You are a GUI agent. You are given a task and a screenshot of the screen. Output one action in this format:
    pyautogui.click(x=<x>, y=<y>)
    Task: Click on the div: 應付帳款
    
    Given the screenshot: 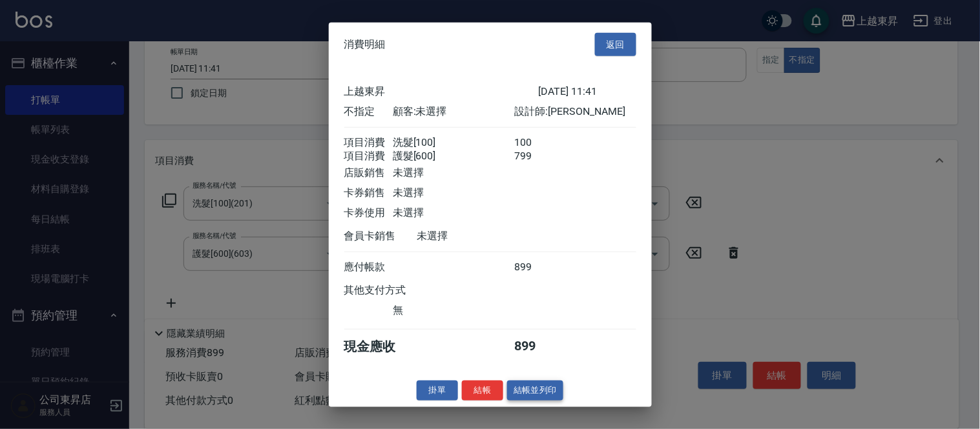 What is the action you would take?
    pyautogui.click(x=368, y=267)
    